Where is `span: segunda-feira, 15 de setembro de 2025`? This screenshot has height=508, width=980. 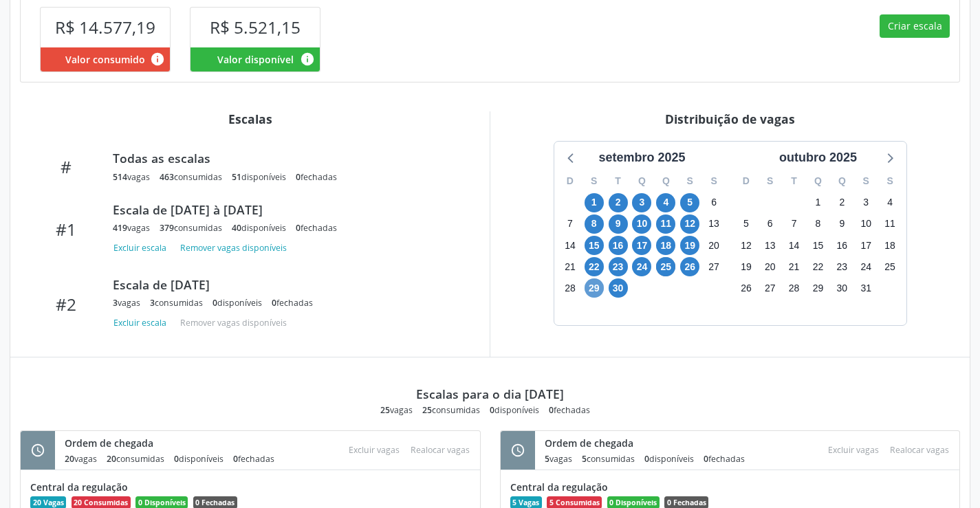 span: segunda-feira, 15 de setembro de 2025 is located at coordinates (594, 246).